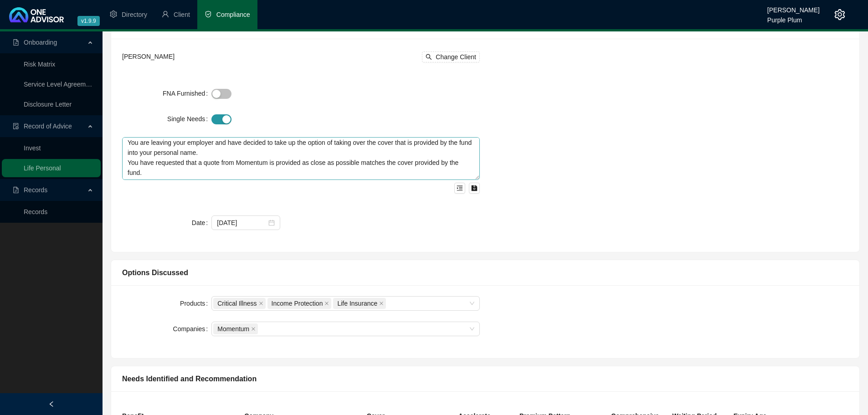 The width and height of the screenshot is (868, 415). What do you see at coordinates (59, 84) in the screenshot?
I see `a: Service Level Agreement` at bounding box center [59, 84].